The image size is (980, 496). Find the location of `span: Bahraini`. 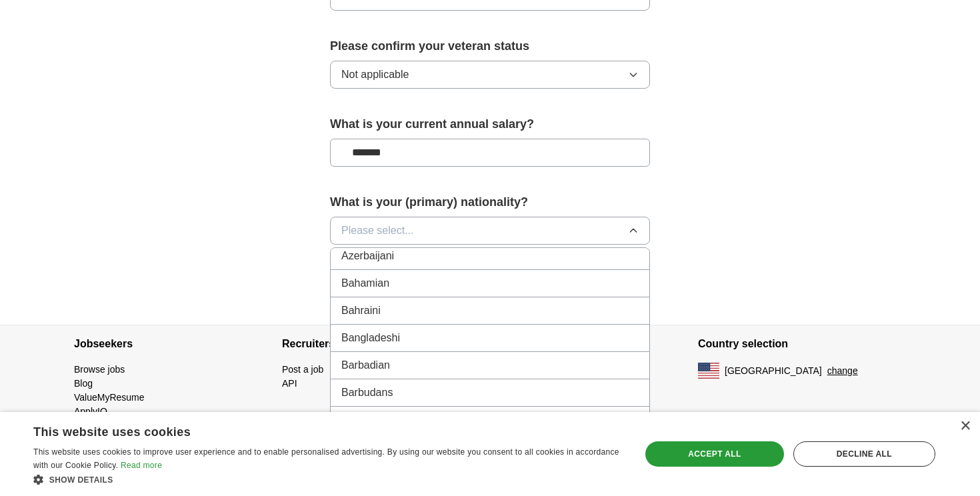

span: Bahraini is located at coordinates (360, 311).